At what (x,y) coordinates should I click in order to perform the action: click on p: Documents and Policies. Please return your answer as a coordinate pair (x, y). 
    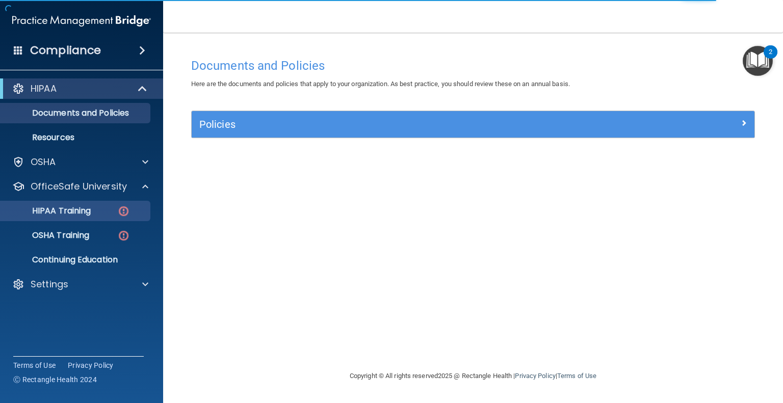
    Looking at the image, I should click on (76, 113).